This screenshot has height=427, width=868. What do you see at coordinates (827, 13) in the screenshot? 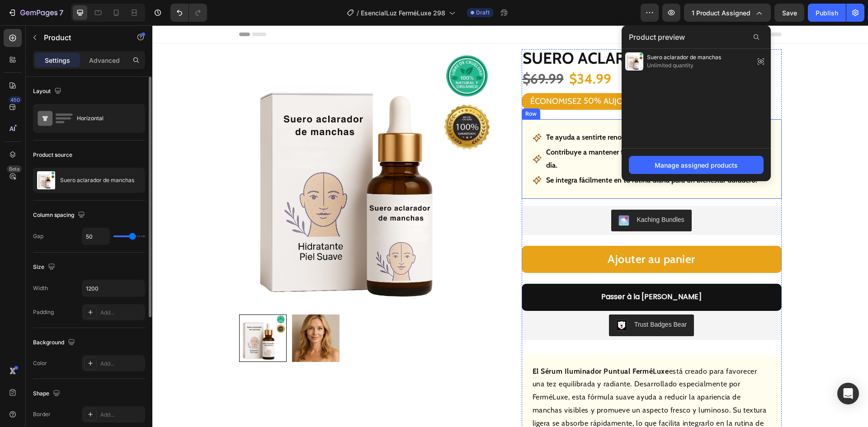
I see `div: Publish` at bounding box center [827, 13].